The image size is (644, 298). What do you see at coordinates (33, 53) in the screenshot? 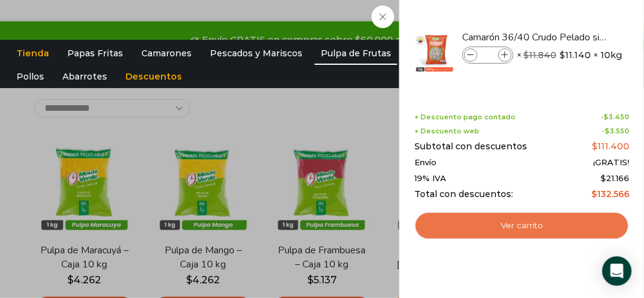
I see `a: Tienda` at bounding box center [33, 53].